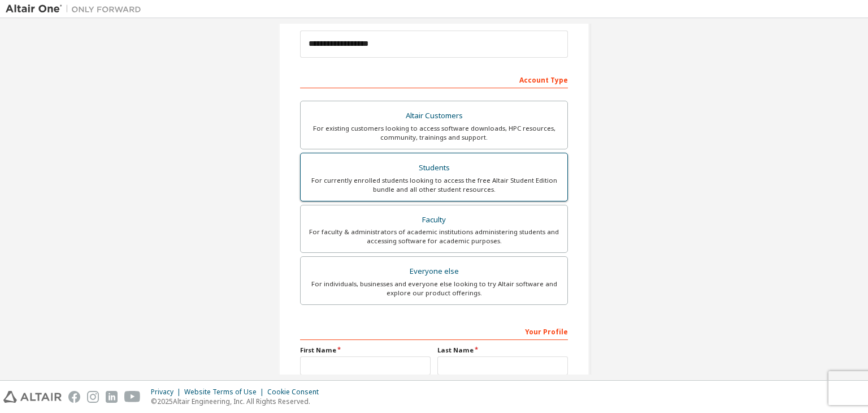  I want to click on img: Altair One, so click(76, 9).